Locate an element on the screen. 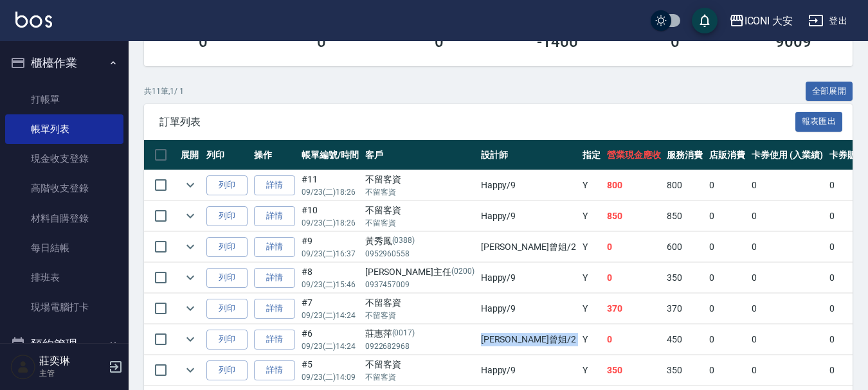  p: 0922682968 is located at coordinates (420, 346).